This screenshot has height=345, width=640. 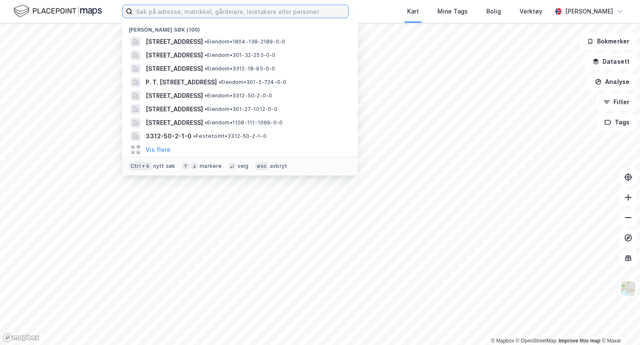 What do you see at coordinates (169, 136) in the screenshot?
I see `span: 3312-50-2-1-0` at bounding box center [169, 136].